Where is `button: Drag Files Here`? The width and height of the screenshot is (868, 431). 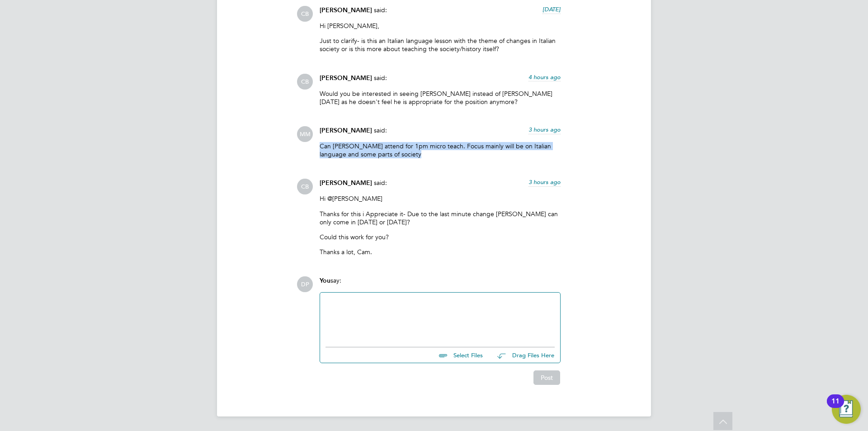
button: Drag Files Here is located at coordinates (522, 355).